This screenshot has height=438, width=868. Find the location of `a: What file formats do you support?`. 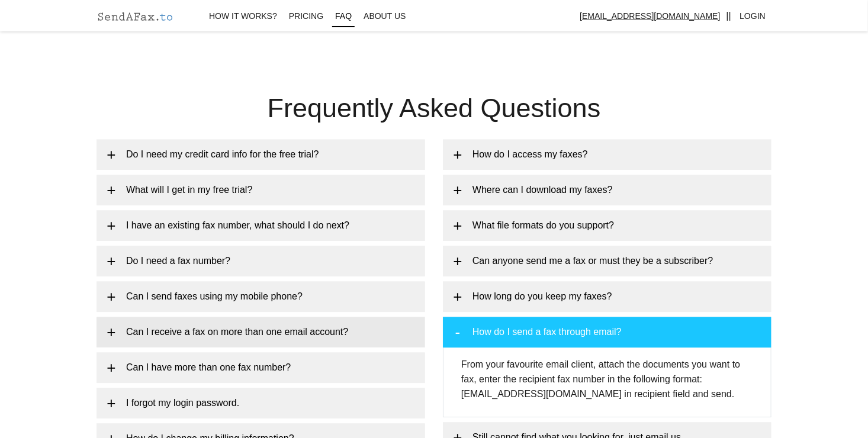

a: What file formats do you support? is located at coordinates (607, 226).